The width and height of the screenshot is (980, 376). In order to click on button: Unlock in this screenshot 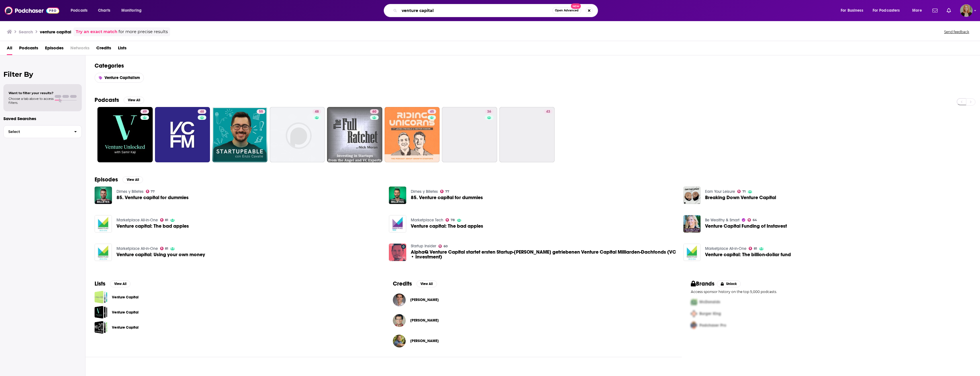, I will do `click(729, 284)`.